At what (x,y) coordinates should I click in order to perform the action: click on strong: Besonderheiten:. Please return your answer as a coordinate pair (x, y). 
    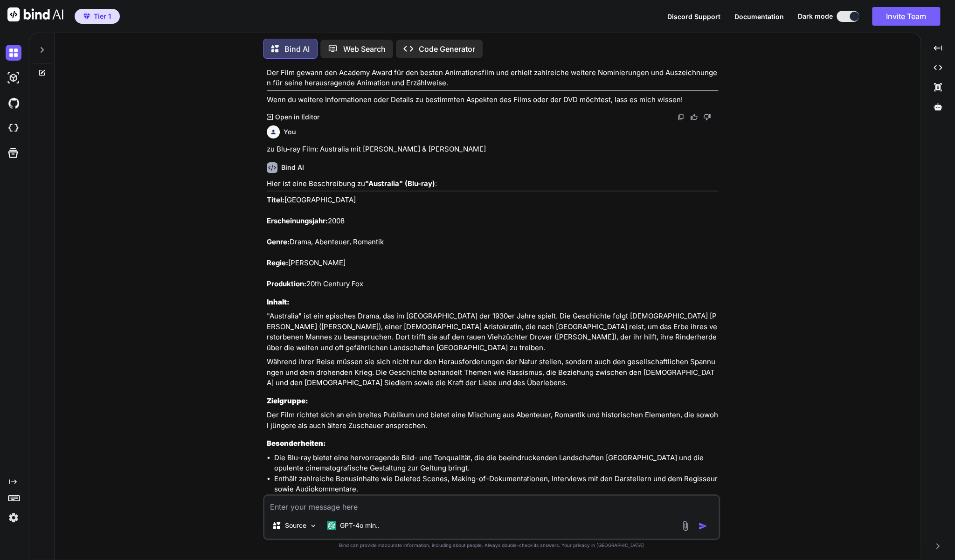
    Looking at the image, I should click on (296, 443).